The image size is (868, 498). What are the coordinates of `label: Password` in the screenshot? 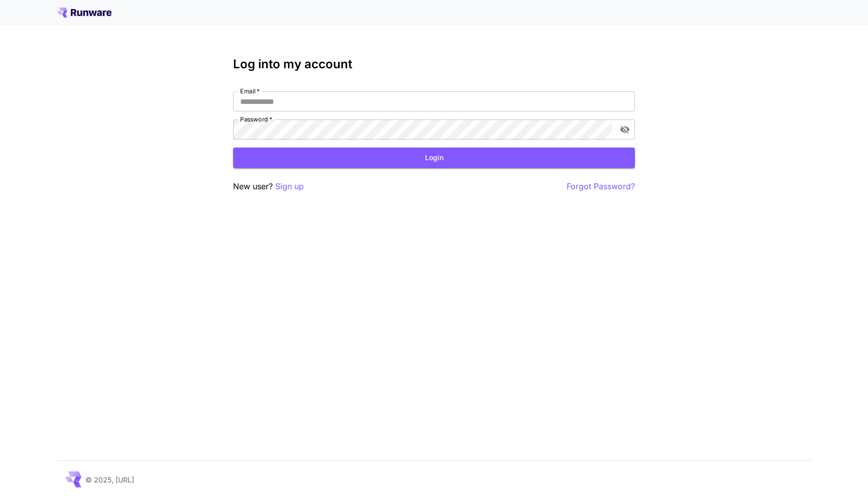 It's located at (256, 119).